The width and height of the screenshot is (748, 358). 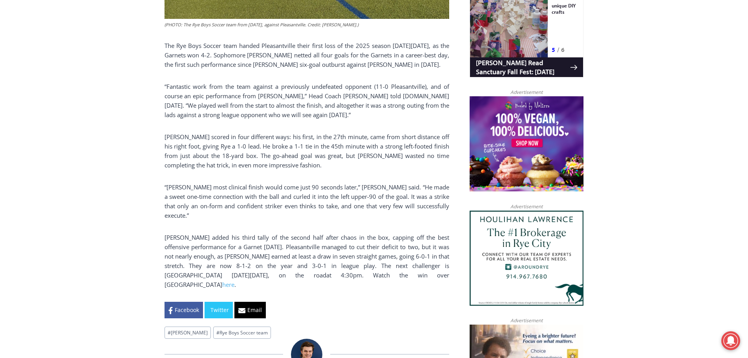 What do you see at coordinates (228, 284) in the screenshot?
I see `a: here` at bounding box center [228, 284].